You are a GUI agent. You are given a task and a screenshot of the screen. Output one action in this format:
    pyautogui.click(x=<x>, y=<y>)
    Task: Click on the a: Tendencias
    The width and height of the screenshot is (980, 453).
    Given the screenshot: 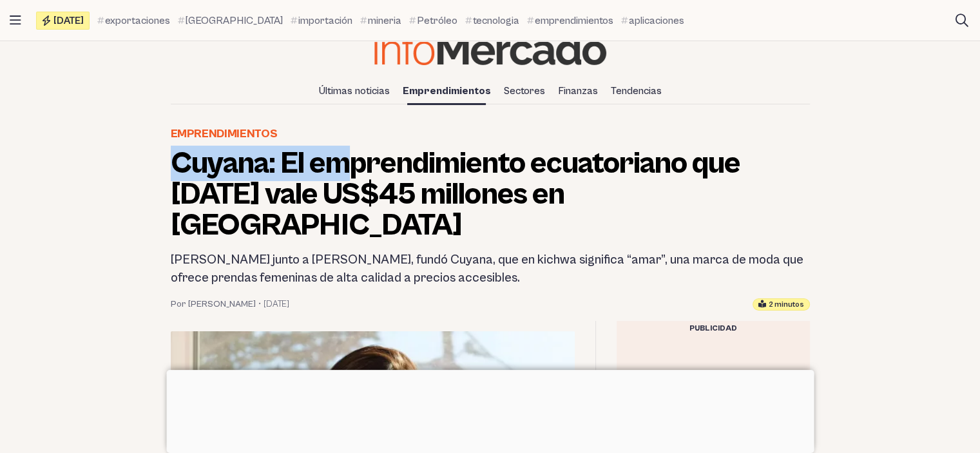 What is the action you would take?
    pyautogui.click(x=636, y=91)
    